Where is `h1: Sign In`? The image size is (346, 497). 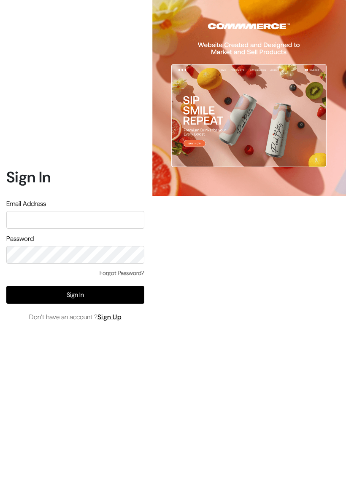 h1: Sign In is located at coordinates (75, 177).